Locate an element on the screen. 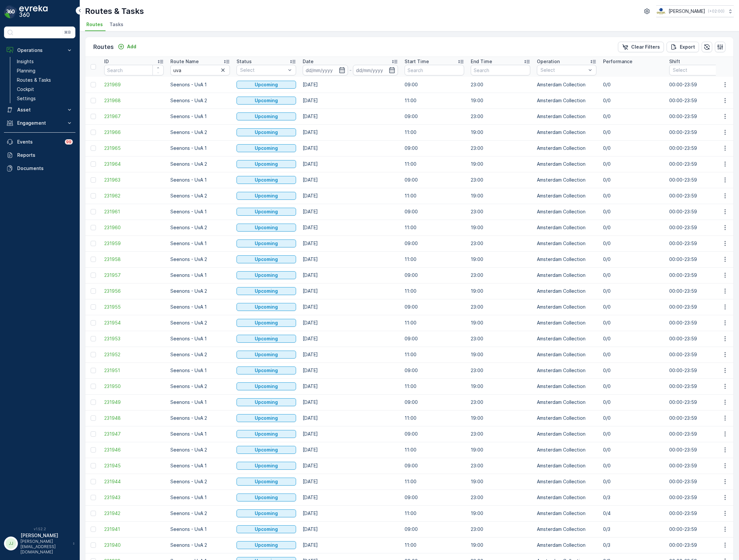 The image size is (739, 560). img: logo is located at coordinates (11, 12).